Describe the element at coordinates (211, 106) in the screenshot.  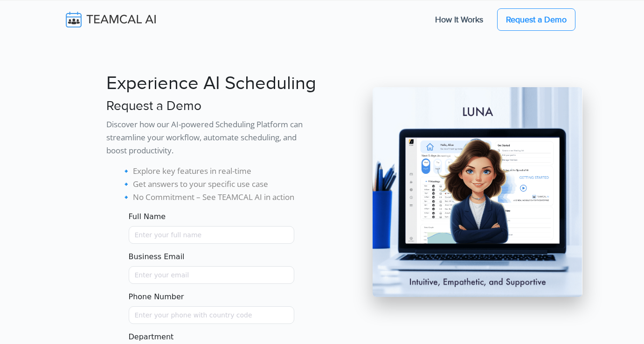
I see `h3: Request a Demo` at that location.